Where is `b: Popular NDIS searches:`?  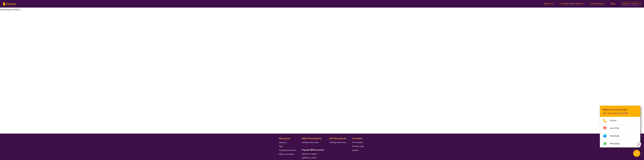
b: Popular NDIS searches: is located at coordinates (313, 150).